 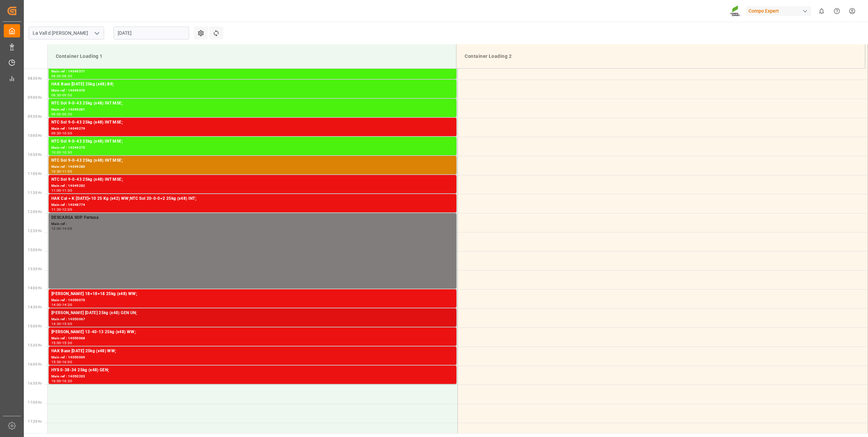 I want to click on span: 11:30 Hr, so click(x=34, y=193).